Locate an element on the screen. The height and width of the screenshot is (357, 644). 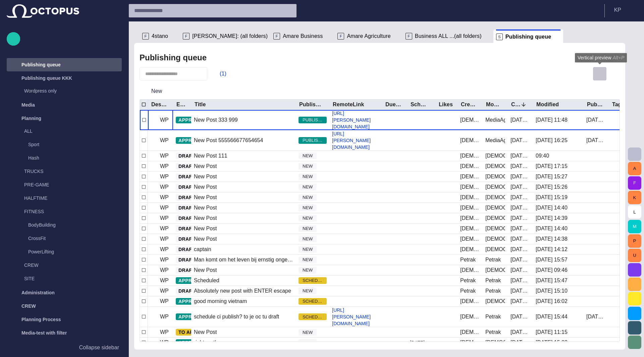
div: 10/1 15:08 is located at coordinates (520, 197).